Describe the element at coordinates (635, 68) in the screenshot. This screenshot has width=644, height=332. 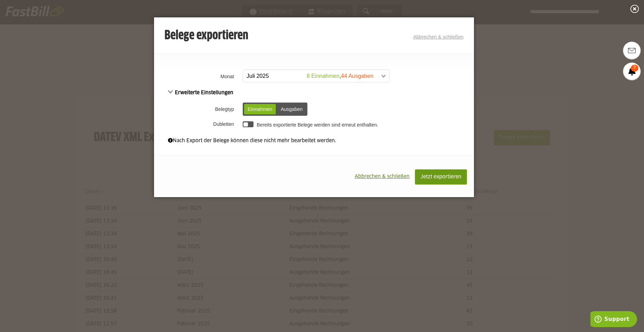
I see `span: 7` at that location.